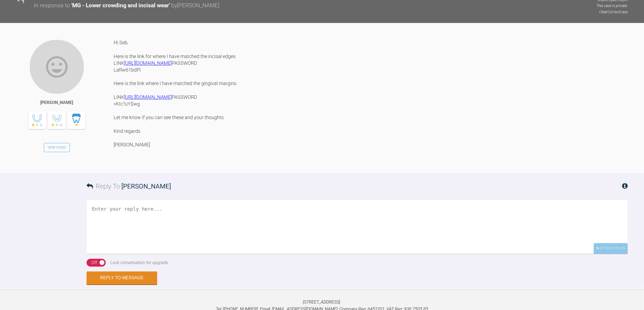  What do you see at coordinates (57, 148) in the screenshot?
I see `a: View Cases` at bounding box center [57, 148].